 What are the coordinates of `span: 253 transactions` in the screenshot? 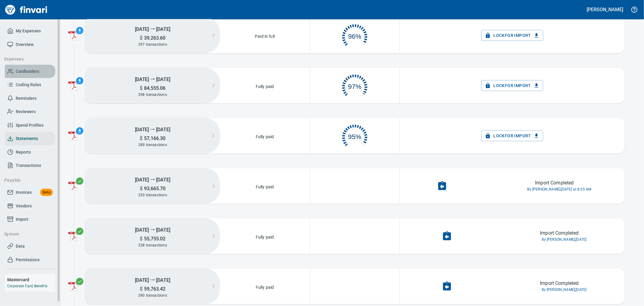 It's located at (153, 195).